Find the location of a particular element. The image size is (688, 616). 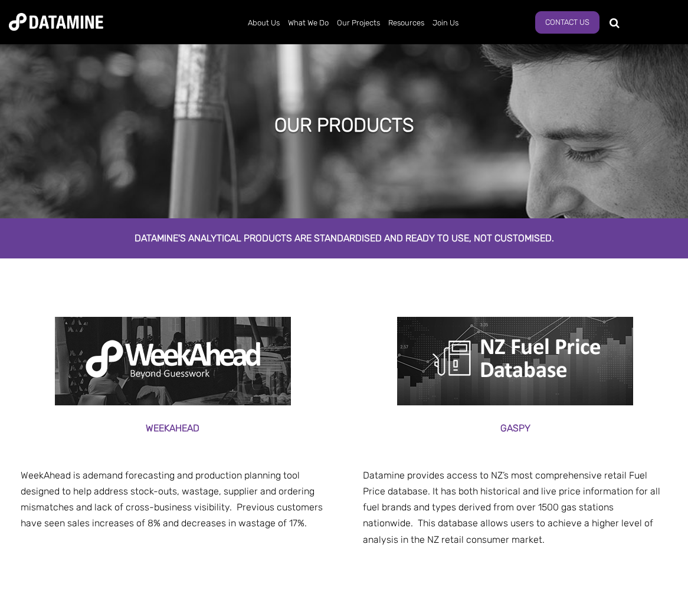

img: NZ fuel price logo of petrol pump, Gaspy product page1 is located at coordinates (516, 361).